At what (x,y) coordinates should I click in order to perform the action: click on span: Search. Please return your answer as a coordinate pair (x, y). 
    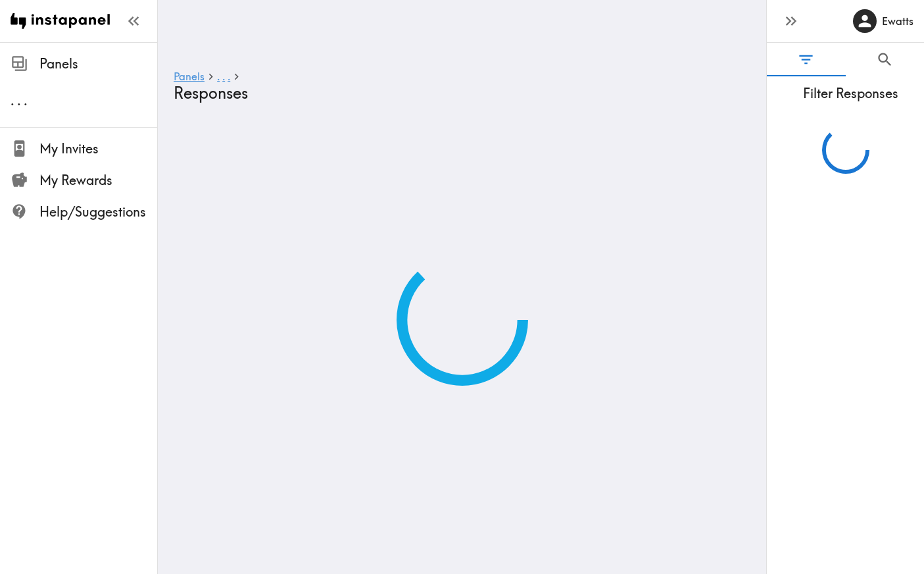
    Looking at the image, I should click on (885, 59).